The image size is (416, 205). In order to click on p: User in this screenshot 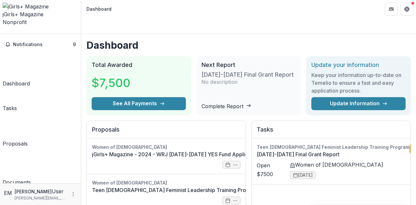, I will do `click(57, 191)`.